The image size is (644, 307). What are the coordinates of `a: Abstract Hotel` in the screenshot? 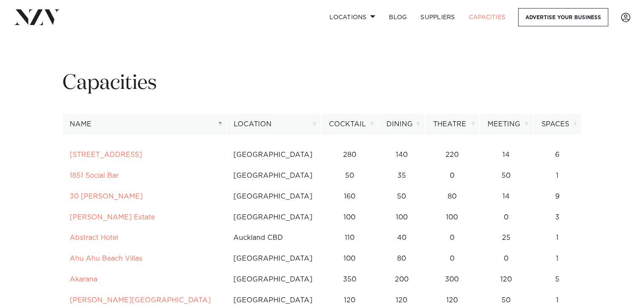 It's located at (94, 238).